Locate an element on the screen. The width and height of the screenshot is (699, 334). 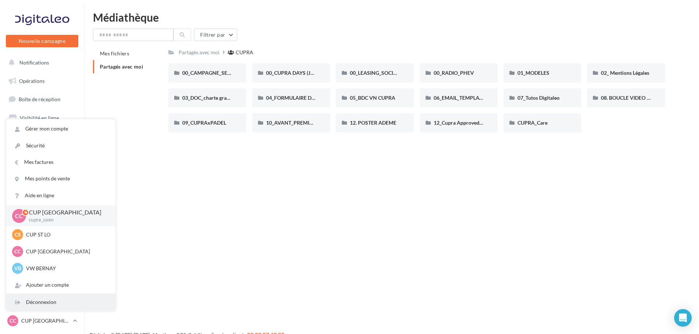
a: Campagnes is located at coordinates (42, 136).